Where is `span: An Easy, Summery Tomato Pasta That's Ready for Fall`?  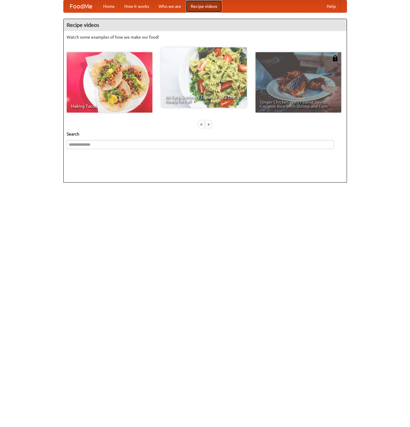 span: An Easy, Summery Tomato Pasta That's Ready for Fall is located at coordinates (204, 99).